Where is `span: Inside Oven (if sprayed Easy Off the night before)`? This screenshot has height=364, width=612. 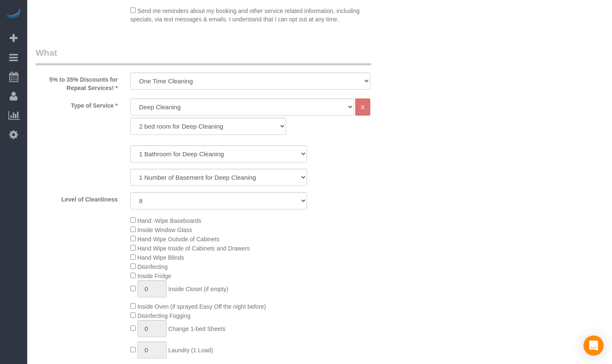 span: Inside Oven (if sprayed Easy Off the night before) is located at coordinates (202, 306).